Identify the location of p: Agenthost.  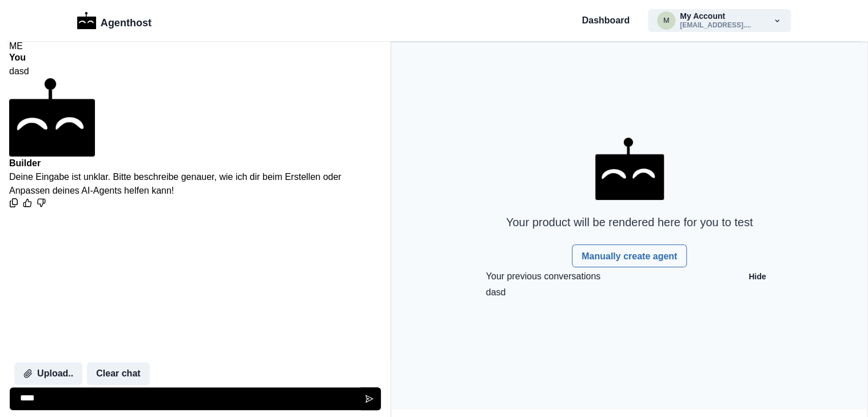
(126, 21).